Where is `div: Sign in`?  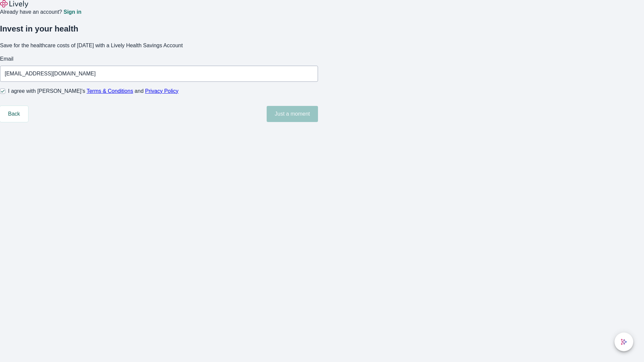
div: Sign in is located at coordinates (72, 12).